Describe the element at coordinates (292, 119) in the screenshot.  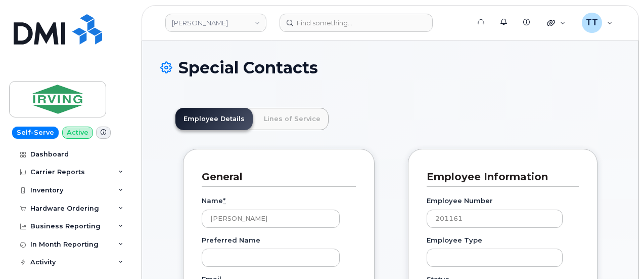
I see `a: Lines of Service` at that location.